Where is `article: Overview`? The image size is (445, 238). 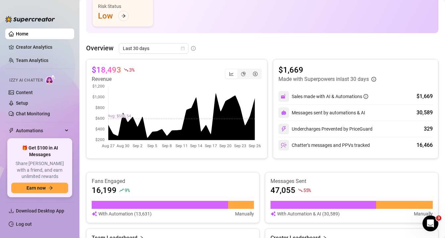
article: Overview is located at coordinates (100, 48).